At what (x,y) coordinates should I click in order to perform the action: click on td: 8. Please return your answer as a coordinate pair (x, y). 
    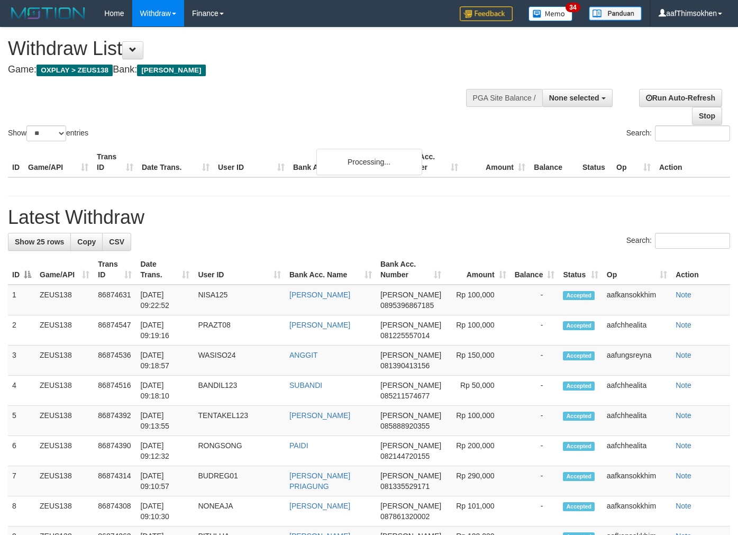
    Looking at the image, I should click on (22, 511).